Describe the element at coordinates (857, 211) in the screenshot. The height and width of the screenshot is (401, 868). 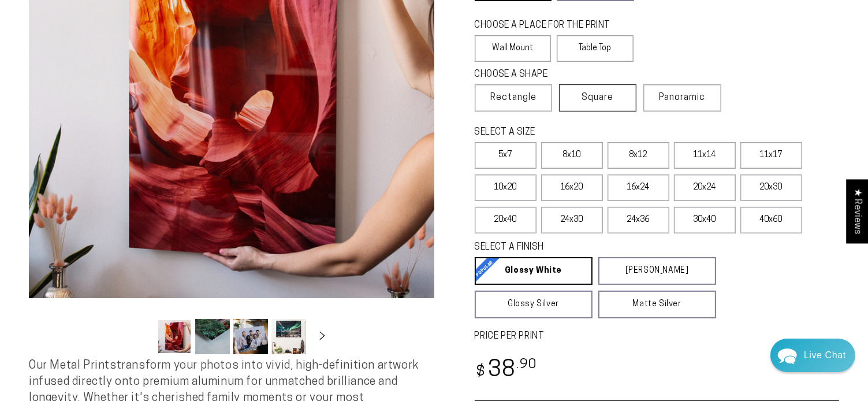
I see `div: Click to open Judge.me floating reviews tab` at that location.